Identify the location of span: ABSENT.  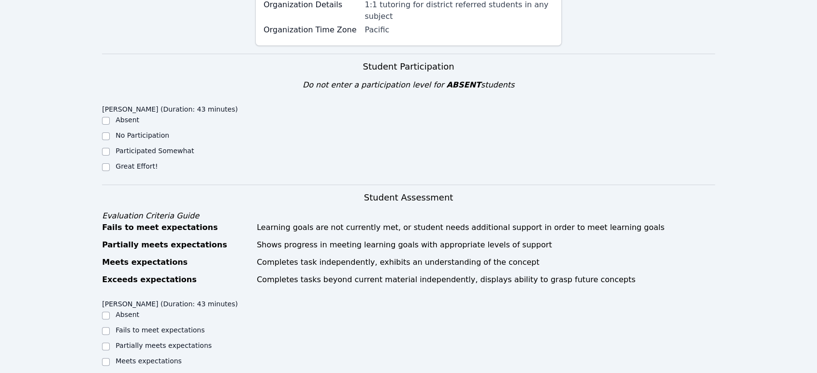
(463, 85).